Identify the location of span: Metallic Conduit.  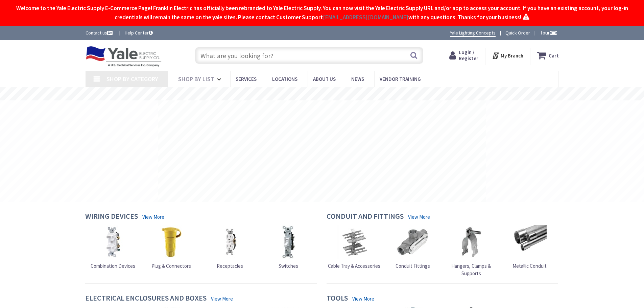
(530, 266).